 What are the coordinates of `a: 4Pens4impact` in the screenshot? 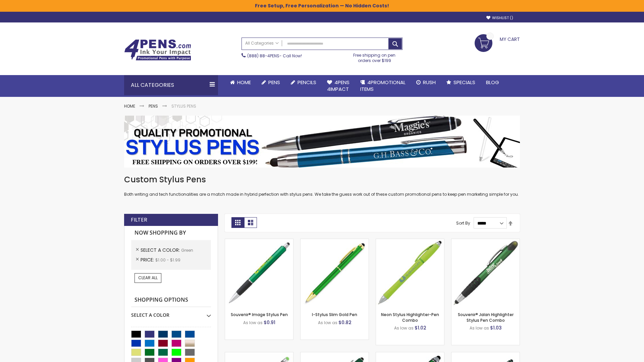 It's located at (338, 86).